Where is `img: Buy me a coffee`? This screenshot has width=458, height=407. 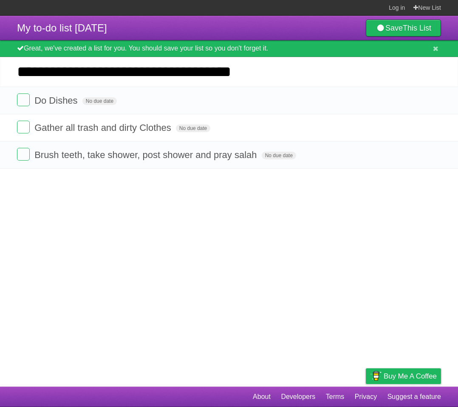 img: Buy me a coffee is located at coordinates (376, 376).